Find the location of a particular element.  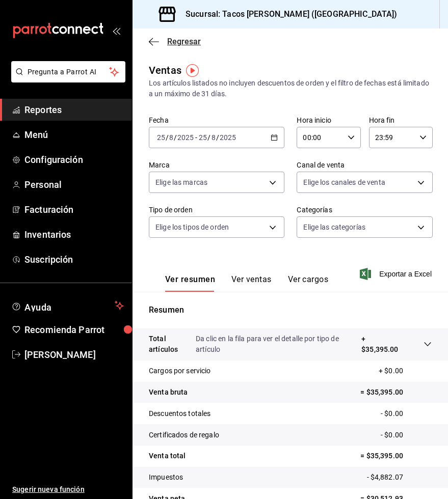

button: Exportar a Excel is located at coordinates (396, 274).